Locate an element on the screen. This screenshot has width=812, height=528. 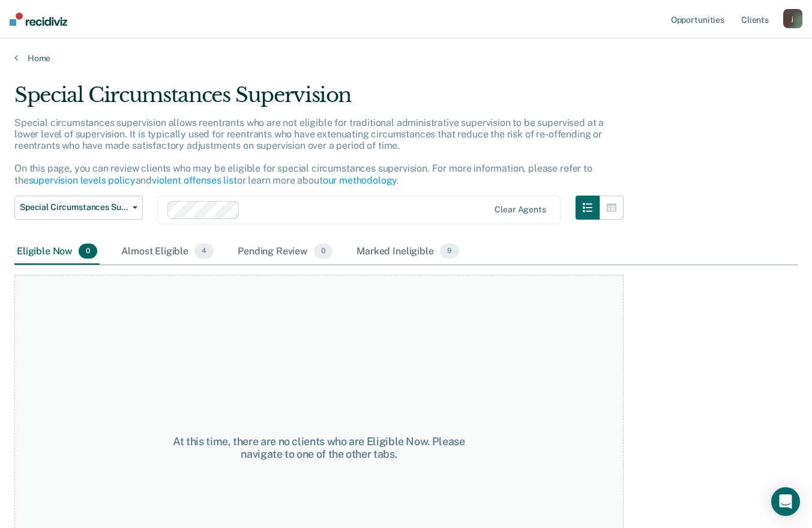
span: 4 is located at coordinates (204, 251).